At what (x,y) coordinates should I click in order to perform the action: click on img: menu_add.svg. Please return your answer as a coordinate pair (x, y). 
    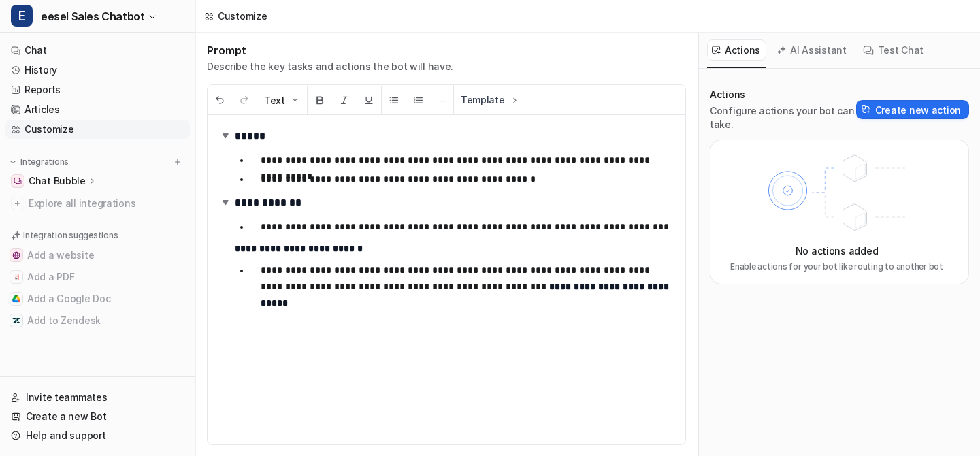
    Looking at the image, I should click on (178, 162).